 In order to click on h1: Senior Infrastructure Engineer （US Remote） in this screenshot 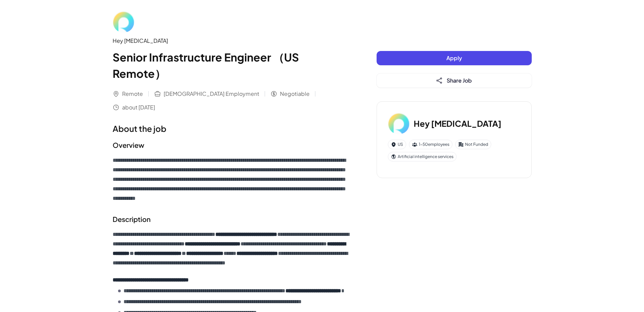, I will do `click(231, 65)`.